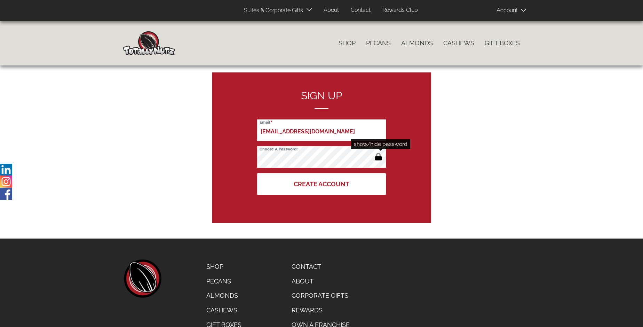 This screenshot has width=643, height=327. What do you see at coordinates (322, 130) in the screenshot?
I see `input: Email` at bounding box center [322, 130].